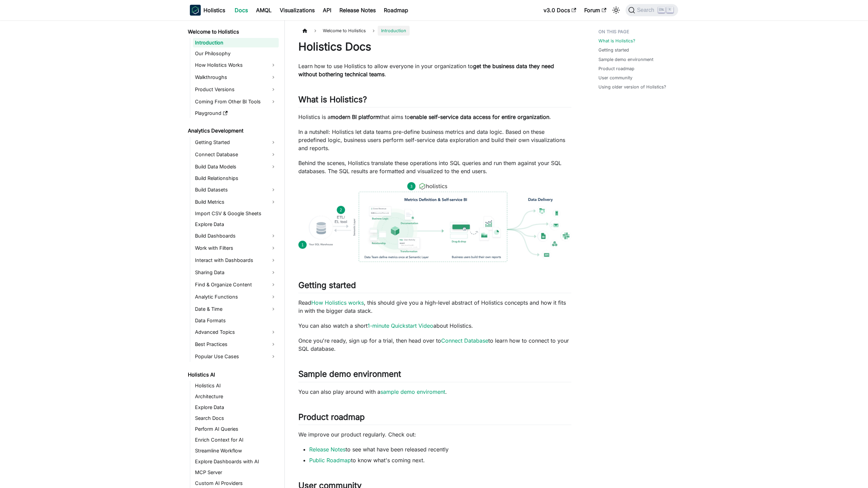 The image size is (868, 488). Describe the element at coordinates (560, 10) in the screenshot. I see `a: v3.0 Docs` at that location.